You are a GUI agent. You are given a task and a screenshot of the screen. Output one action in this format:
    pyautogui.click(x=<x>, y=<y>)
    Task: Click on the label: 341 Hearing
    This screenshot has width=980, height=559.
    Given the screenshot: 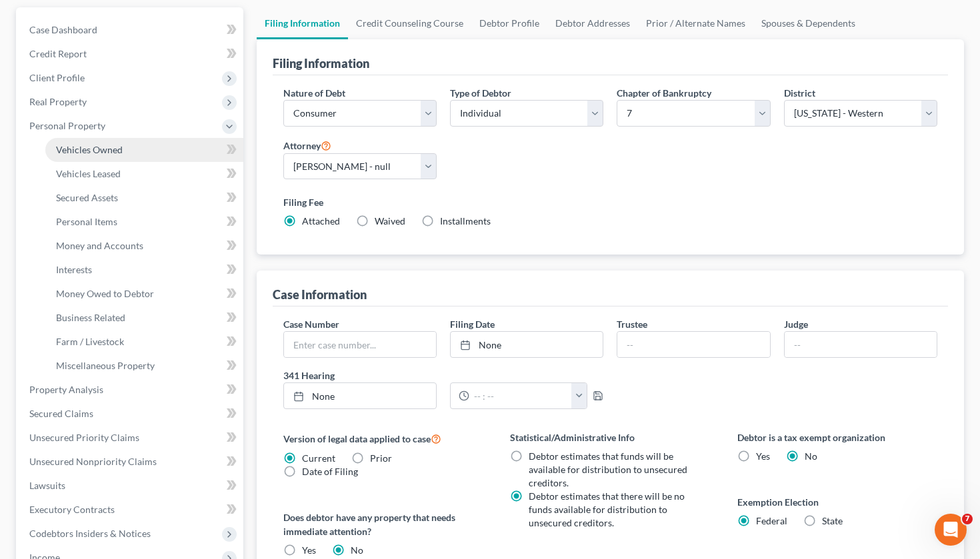 What is the action you would take?
    pyautogui.click(x=443, y=375)
    